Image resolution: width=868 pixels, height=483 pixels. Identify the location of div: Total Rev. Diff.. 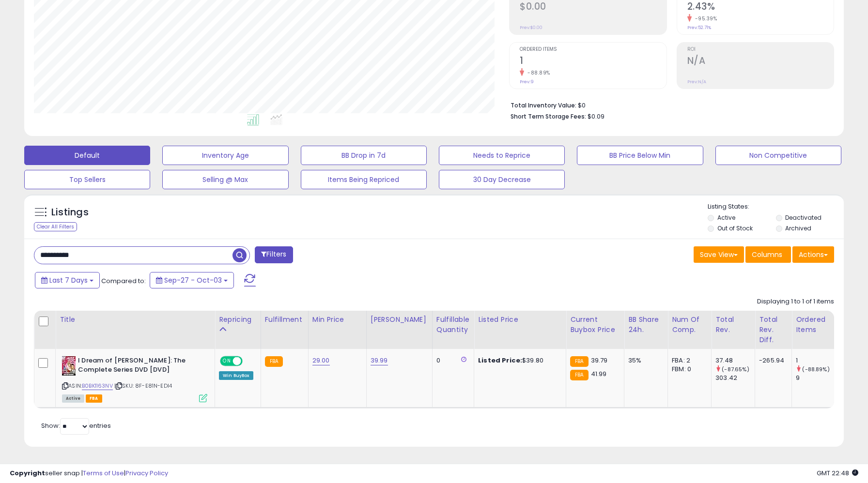
(773, 330).